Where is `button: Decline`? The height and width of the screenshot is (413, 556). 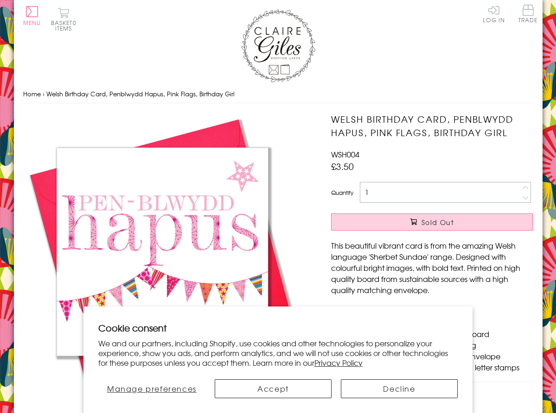 button: Decline is located at coordinates (399, 389).